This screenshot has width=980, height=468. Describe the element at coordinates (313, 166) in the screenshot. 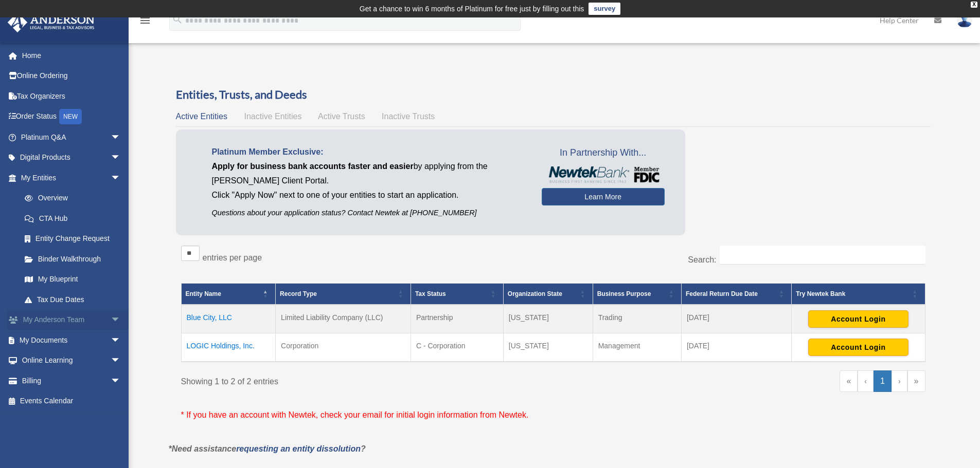

I see `span: Apply for business bank accounts faster and easier` at that location.